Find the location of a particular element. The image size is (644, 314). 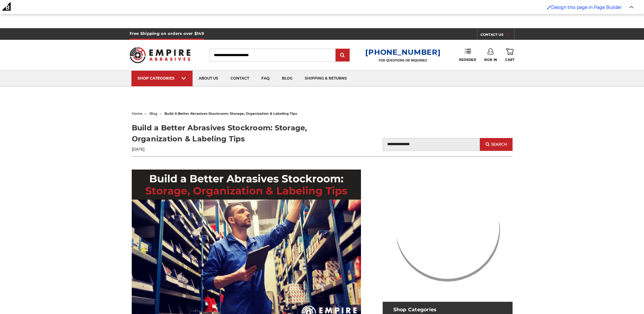

a: Enabled brush for page builder edit. Design this page in Page Builder is located at coordinates (584, 7).